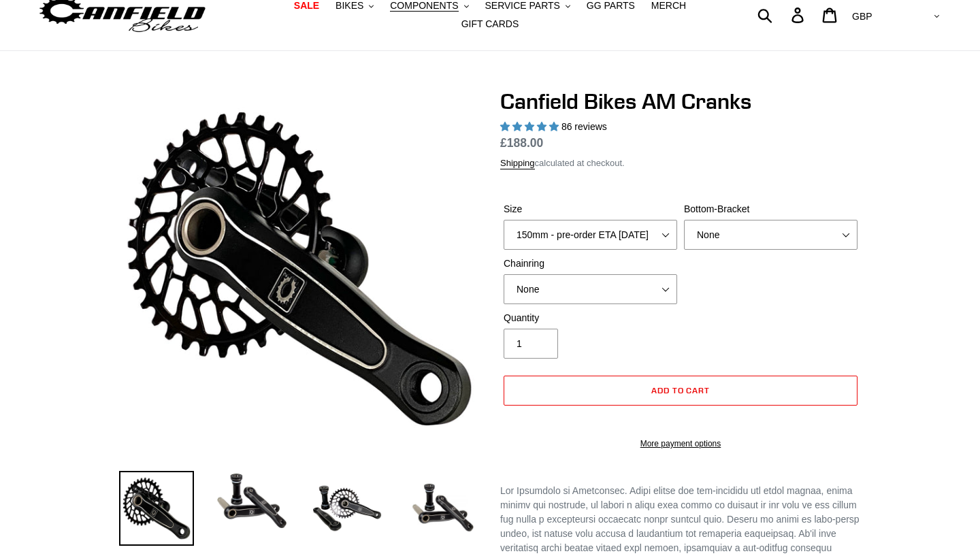 The image size is (980, 558). Describe the element at coordinates (681, 391) in the screenshot. I see `button: Add to cart` at that location.